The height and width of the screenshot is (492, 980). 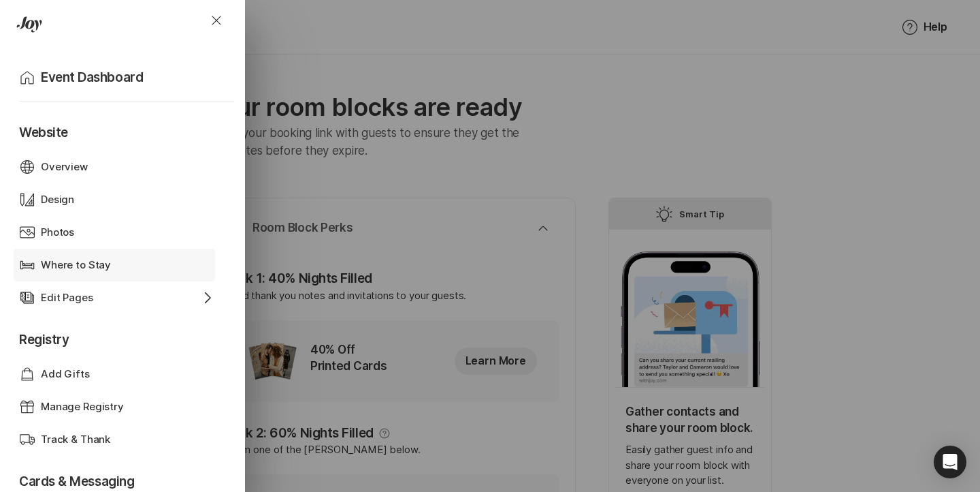 I want to click on p: Edit Pages, so click(x=67, y=298).